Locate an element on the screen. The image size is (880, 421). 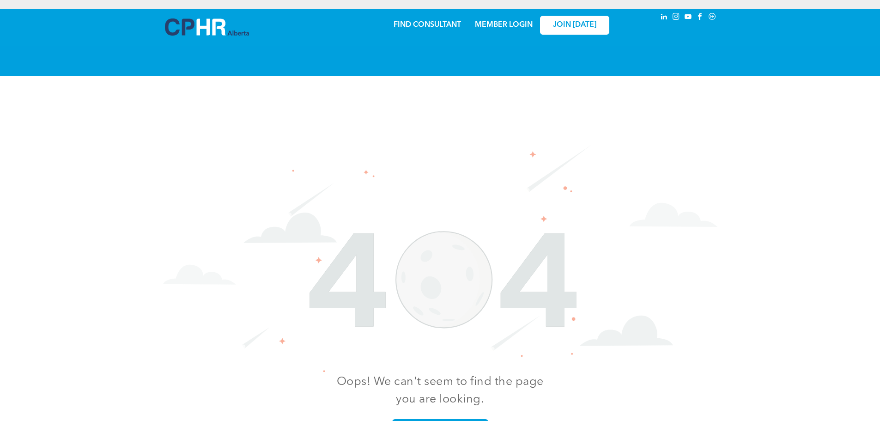
a: linkedin is located at coordinates (664, 18).